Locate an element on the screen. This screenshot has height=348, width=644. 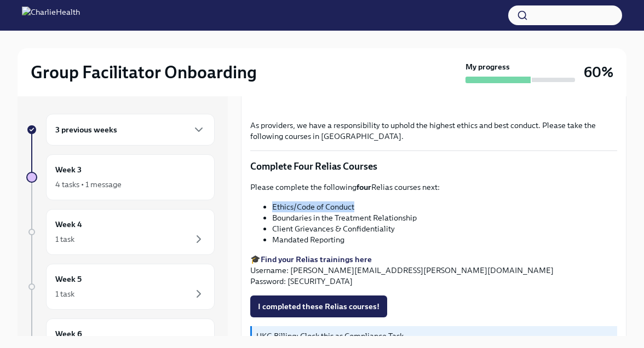
strong: My progress is located at coordinates (487, 67).